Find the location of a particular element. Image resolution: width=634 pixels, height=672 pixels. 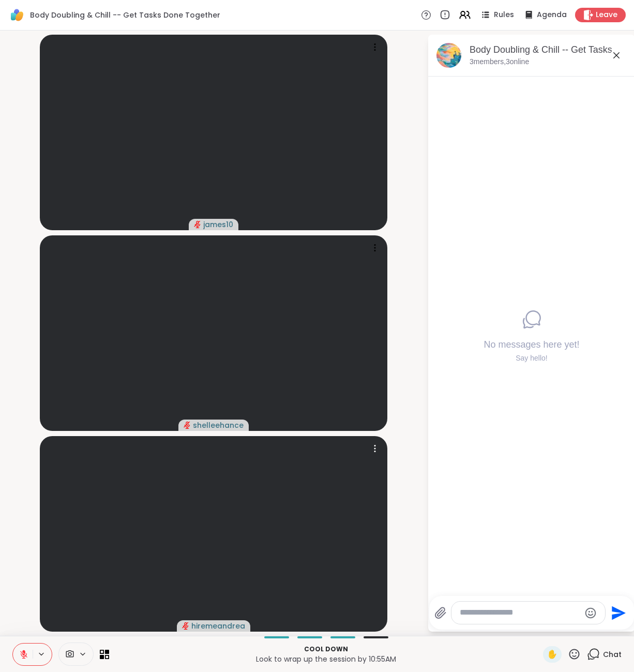

span: shelleehance is located at coordinates (219, 426).